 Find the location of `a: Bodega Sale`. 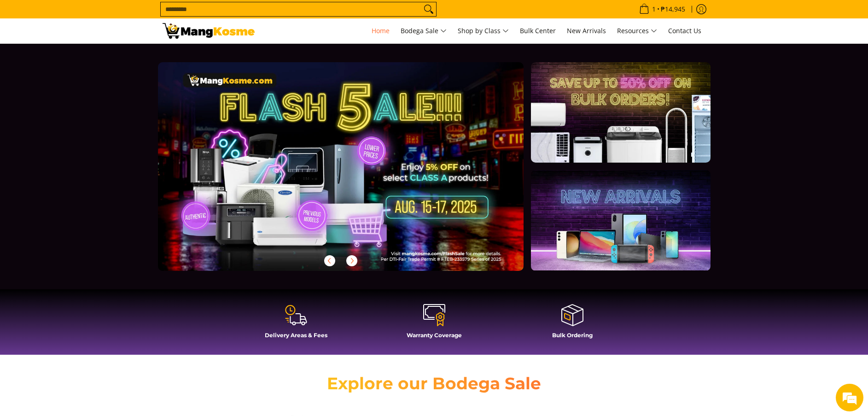

a: Bodega Sale is located at coordinates (424, 31).